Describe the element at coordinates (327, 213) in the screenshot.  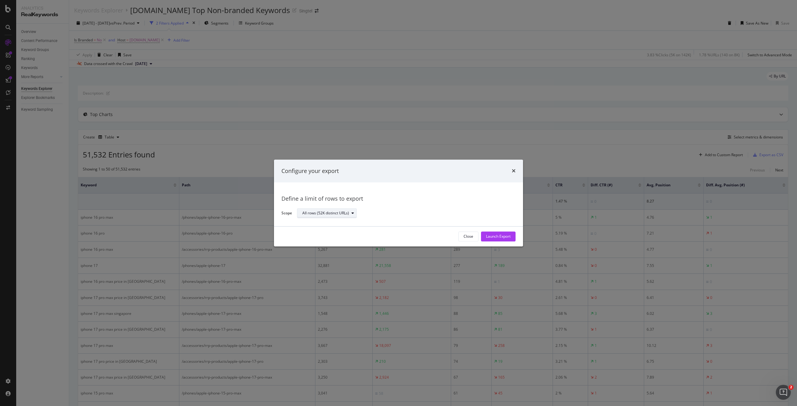
I see `button: All rows (52K distinct URLs)` at that location.